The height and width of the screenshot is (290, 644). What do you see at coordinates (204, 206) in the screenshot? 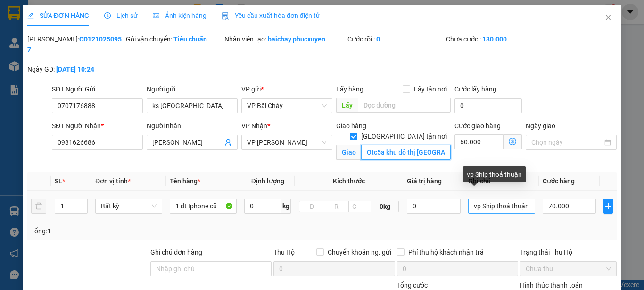
I see `input: VD: Bàn, Ghế` at bounding box center [204, 206].